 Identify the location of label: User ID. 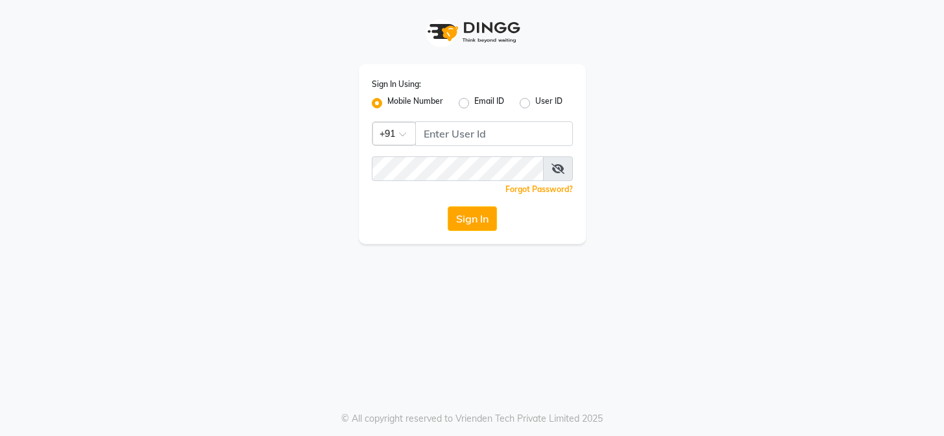
(549, 103).